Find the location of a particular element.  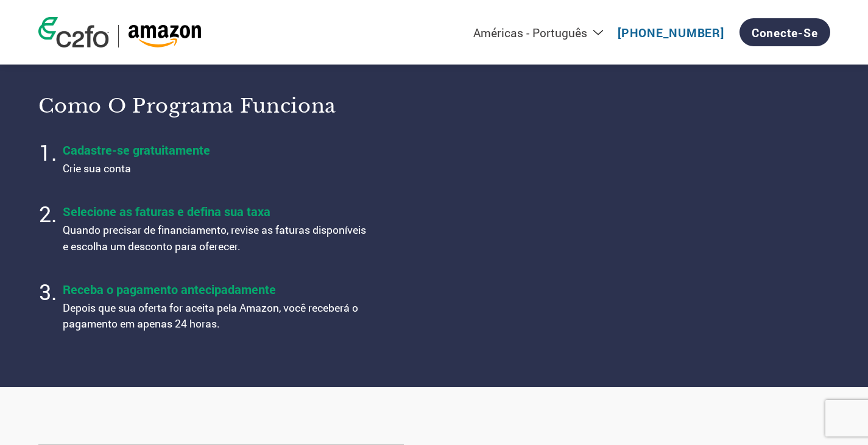

font: Como o programa funciona is located at coordinates (187, 106).